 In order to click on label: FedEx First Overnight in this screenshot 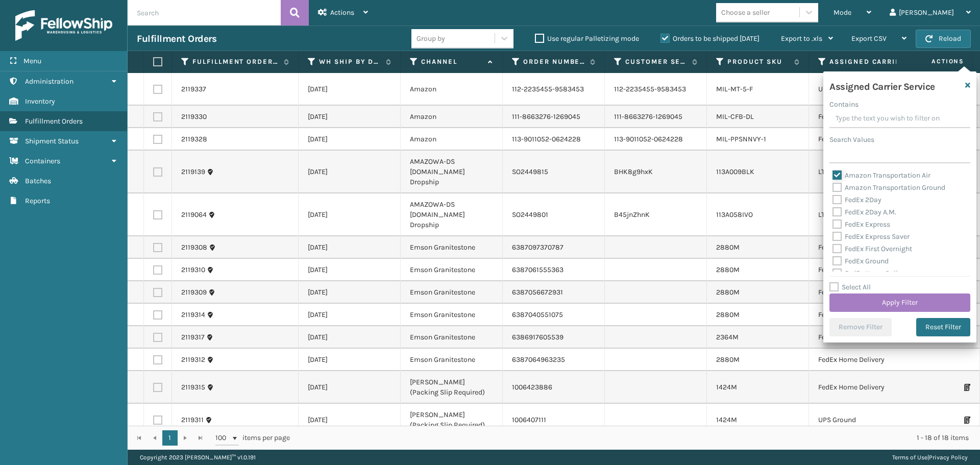, I will do `click(872, 249)`.